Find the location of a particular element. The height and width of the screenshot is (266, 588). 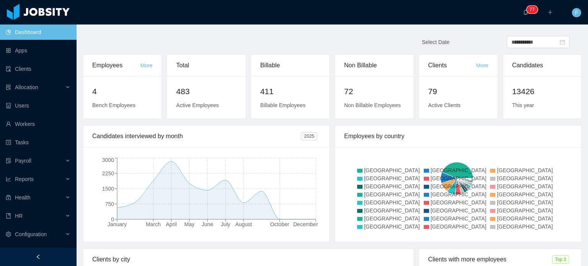

span: Billable Employees is located at coordinates (283, 105).